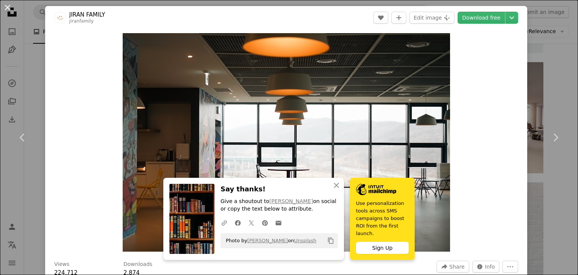 Image resolution: width=578 pixels, height=275 pixels. I want to click on a: Use personalization tools across SMS campaigns to boost ROI from the first launch.Sign Up, so click(383, 219).